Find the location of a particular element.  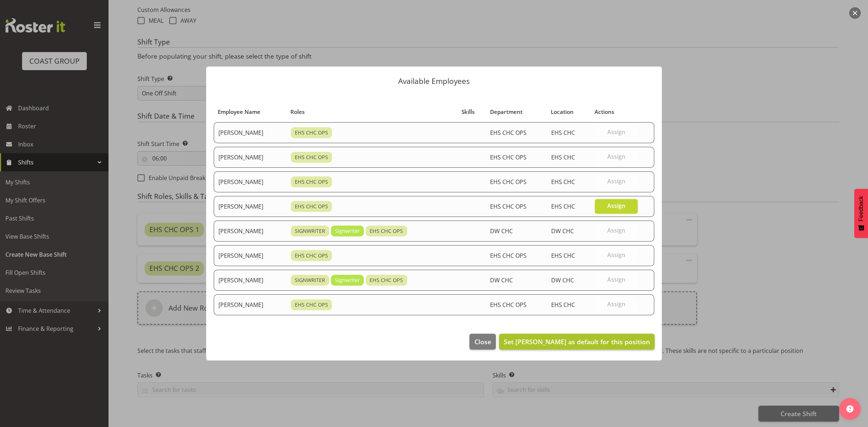

span: Department is located at coordinates (506, 112).